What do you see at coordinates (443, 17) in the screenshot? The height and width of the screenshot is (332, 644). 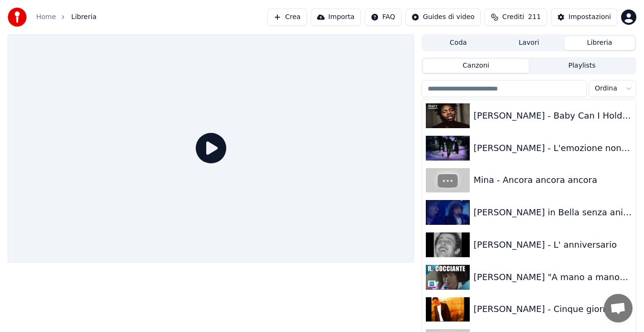 I see `button: Guides di video` at bounding box center [443, 17].